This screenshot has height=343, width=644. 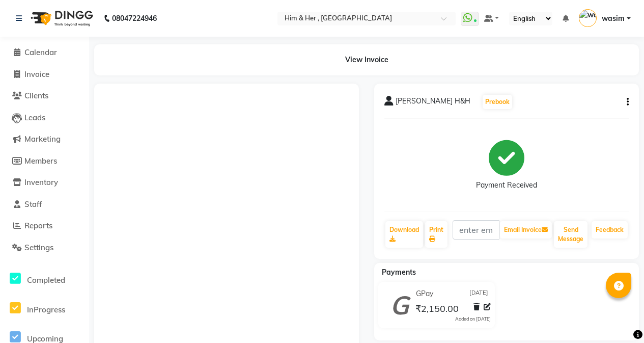 What do you see at coordinates (587, 18) in the screenshot?
I see `img: wasim` at bounding box center [587, 18].